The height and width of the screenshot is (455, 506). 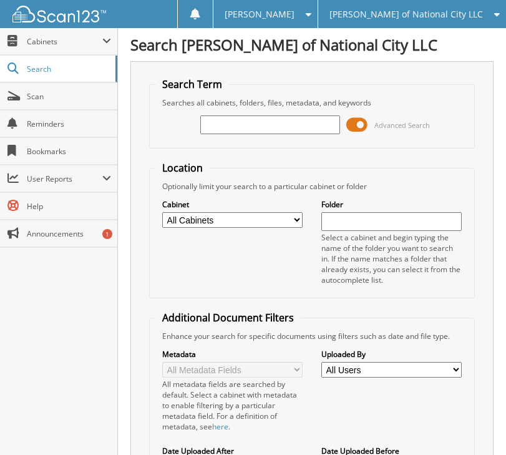 I want to click on span: Reminders, so click(x=69, y=124).